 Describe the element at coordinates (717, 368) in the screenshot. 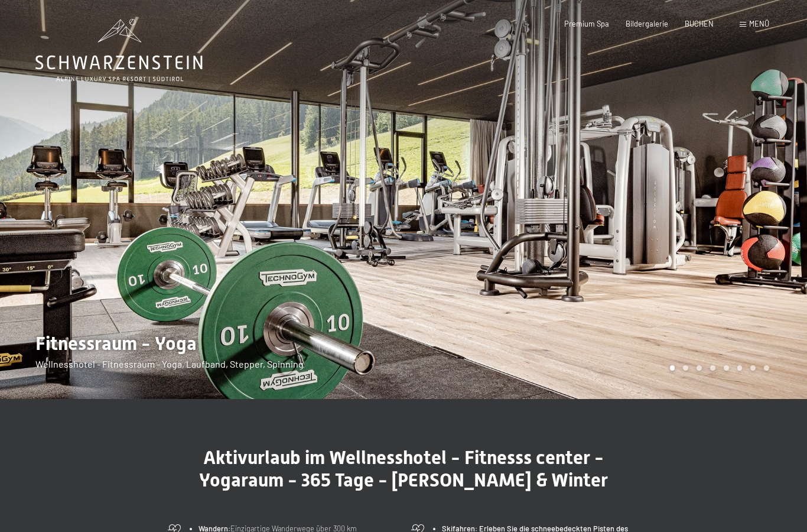

I see `div: Carousel Pagination` at that location.